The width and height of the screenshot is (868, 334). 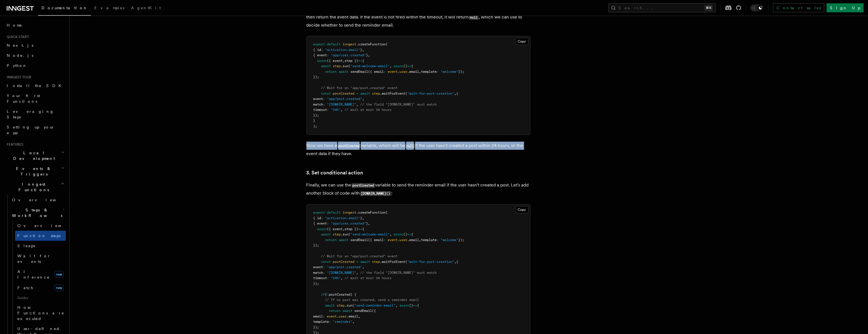 I want to click on a: Setting up your app, so click(x=35, y=130).